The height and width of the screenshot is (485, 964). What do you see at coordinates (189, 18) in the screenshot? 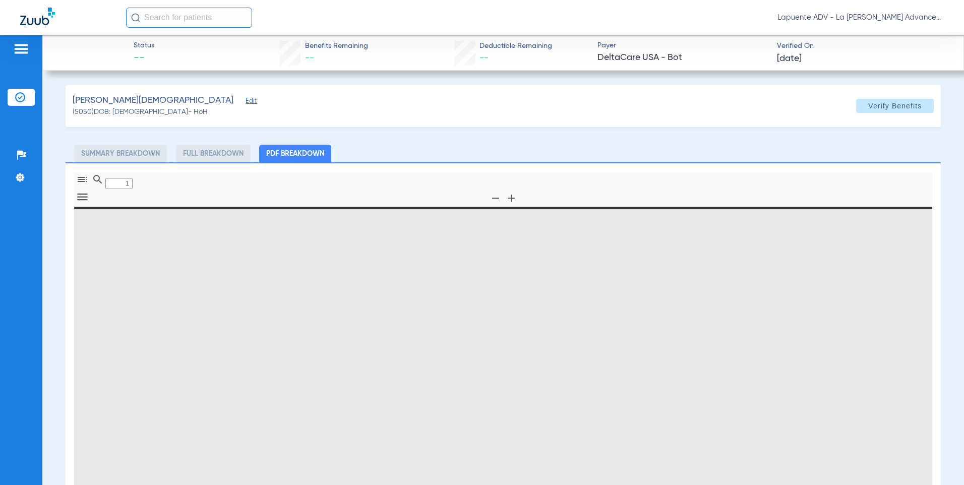
I see `input: Search for patients` at bounding box center [189, 18].